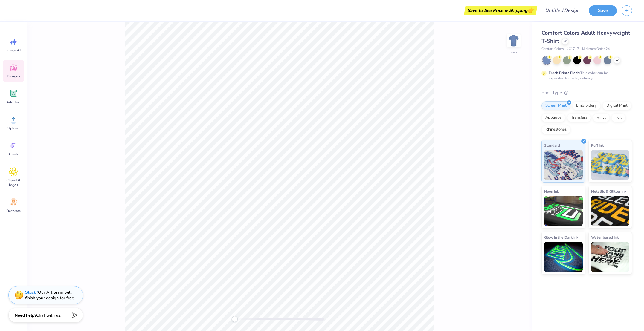 The width and height of the screenshot is (644, 331). What do you see at coordinates (597, 49) in the screenshot?
I see `span: Minimum Order: 24 +` at bounding box center [597, 49].